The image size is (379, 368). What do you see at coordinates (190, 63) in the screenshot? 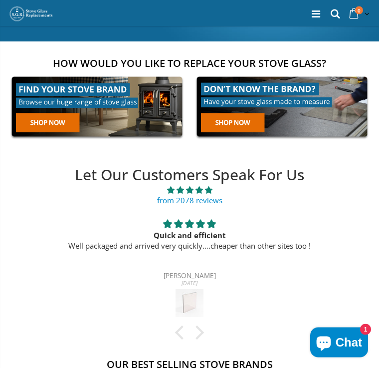
I see `h2: How would you like to replace your stove glass?` at bounding box center [190, 63].